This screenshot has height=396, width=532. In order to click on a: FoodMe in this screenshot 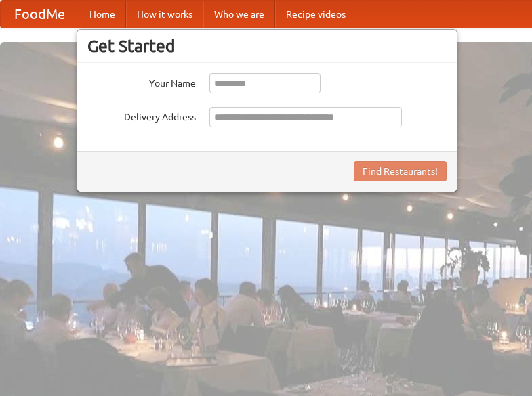, I will do `click(39, 14)`.